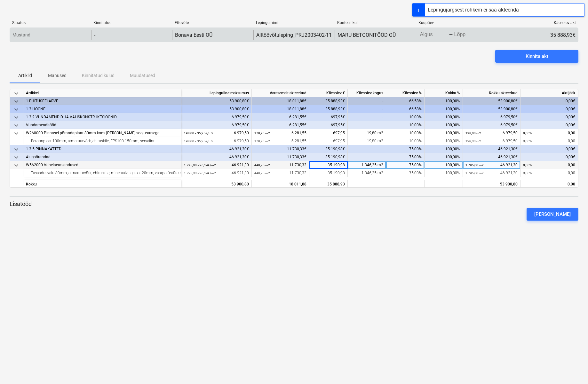 The image size is (588, 384). What do you see at coordinates (294, 23) in the screenshot?
I see `div: Lepingu nimi` at bounding box center [294, 23].